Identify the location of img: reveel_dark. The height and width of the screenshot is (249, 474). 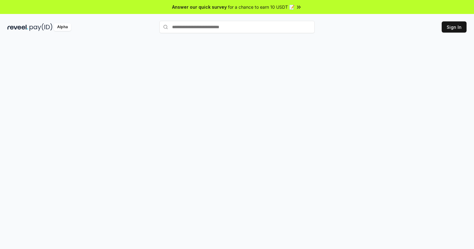
(18, 27).